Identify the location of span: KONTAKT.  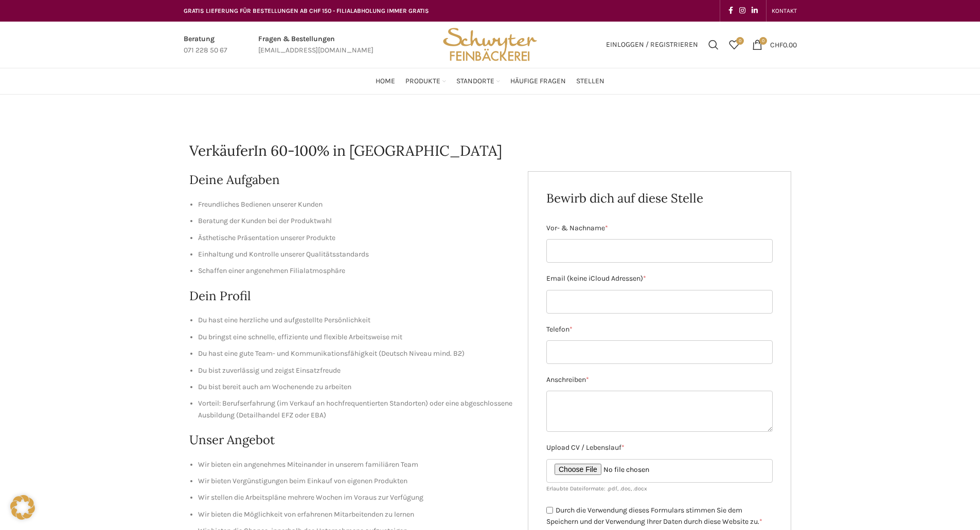
(784, 11).